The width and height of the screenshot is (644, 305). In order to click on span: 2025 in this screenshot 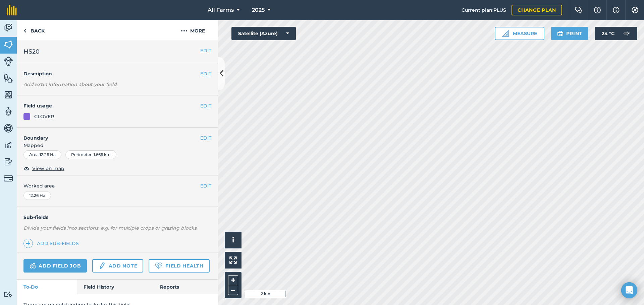, I will do `click(258, 10)`.